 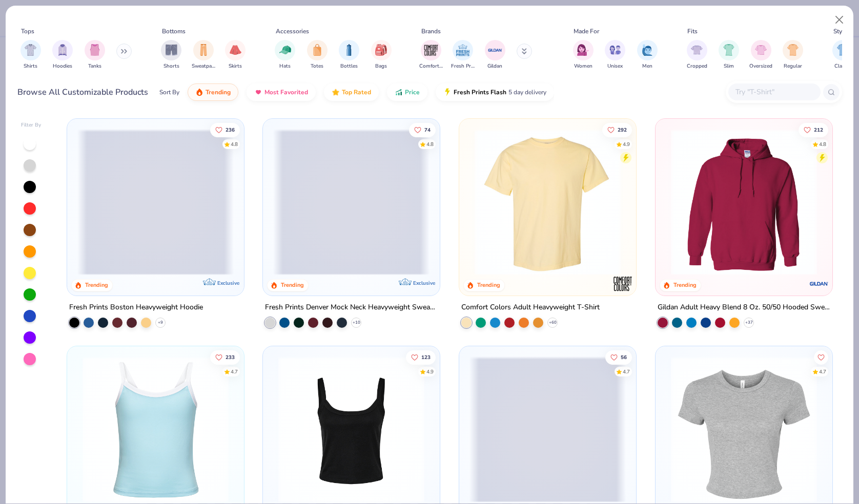 I want to click on div: Brands, so click(x=431, y=31).